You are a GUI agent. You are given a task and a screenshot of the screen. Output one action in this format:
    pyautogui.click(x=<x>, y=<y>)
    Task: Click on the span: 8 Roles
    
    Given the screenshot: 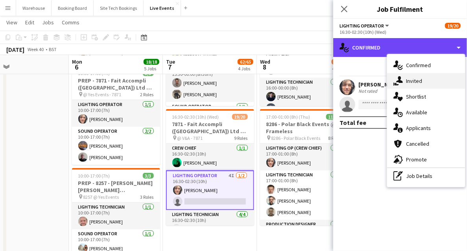 What is the action you would take?
    pyautogui.click(x=335, y=138)
    